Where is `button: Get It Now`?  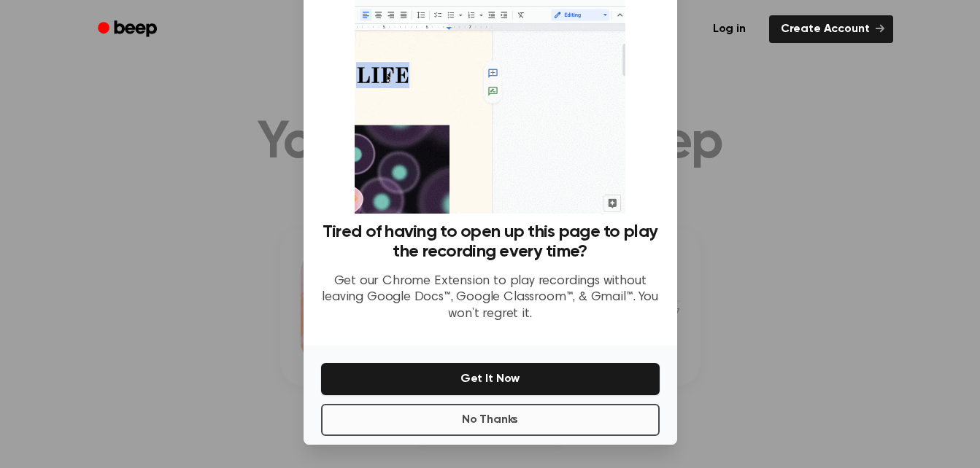
button: Get It Now is located at coordinates (490, 379).